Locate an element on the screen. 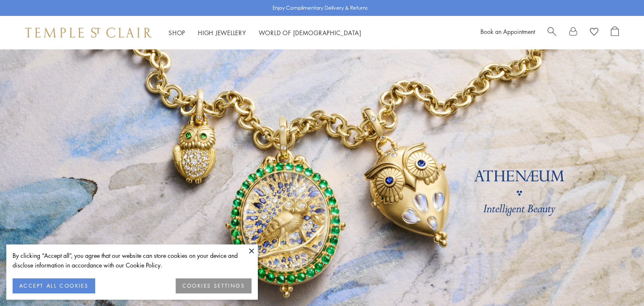 The width and height of the screenshot is (644, 306). button: ACCEPT ALL COOKIES is located at coordinates (54, 286).